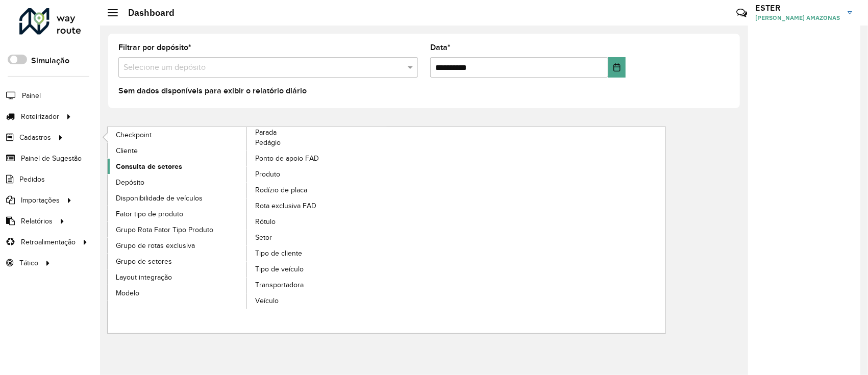 The image size is (868, 375). Describe the element at coordinates (279, 269) in the screenshot. I see `span: Tipo de veículo` at that location.